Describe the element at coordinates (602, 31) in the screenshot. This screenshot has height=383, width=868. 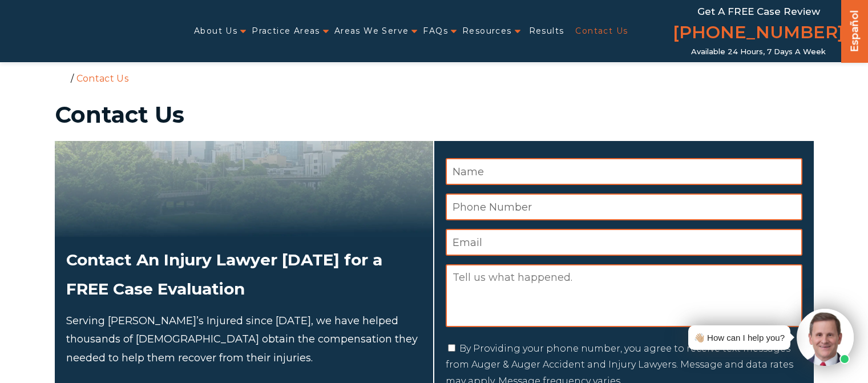
I see `a: Contact Us` at that location.